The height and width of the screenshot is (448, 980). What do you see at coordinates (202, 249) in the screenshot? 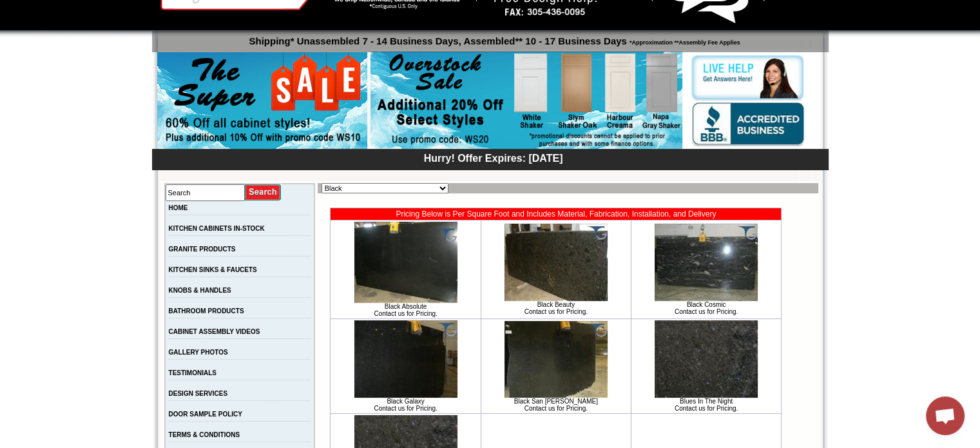
I see `a: GRANITE PRODUCTS` at bounding box center [202, 249].